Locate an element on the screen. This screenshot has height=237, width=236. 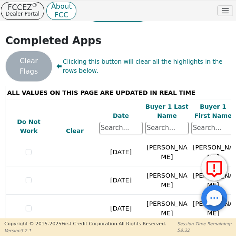
div: Clear is located at coordinates (74, 131).